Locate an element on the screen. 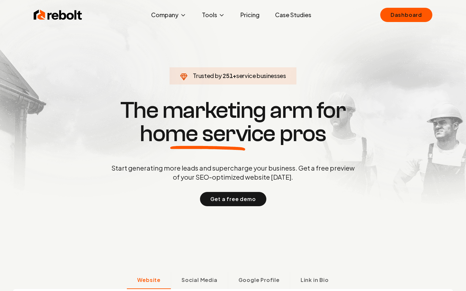  span: Link in Bio is located at coordinates (315, 280).